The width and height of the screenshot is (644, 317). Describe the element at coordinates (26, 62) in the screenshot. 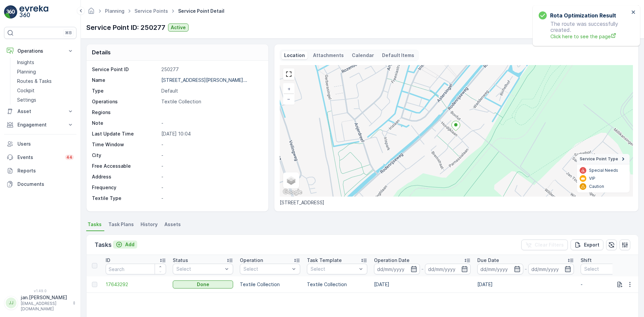

I see `p: Insights` at that location.